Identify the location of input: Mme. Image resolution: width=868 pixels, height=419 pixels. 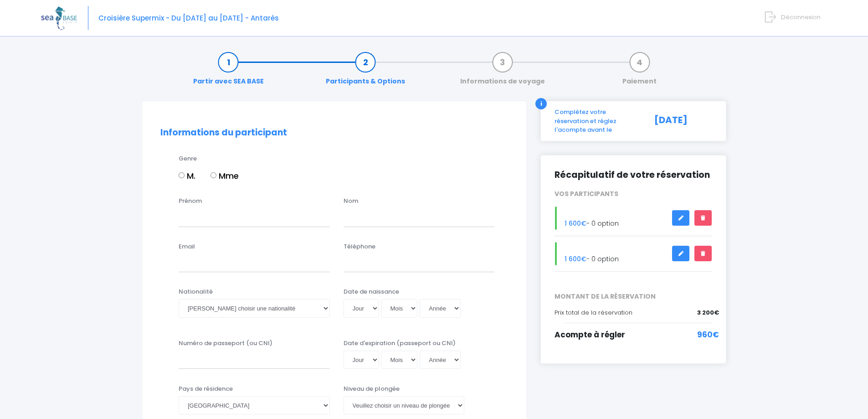
(213, 175).